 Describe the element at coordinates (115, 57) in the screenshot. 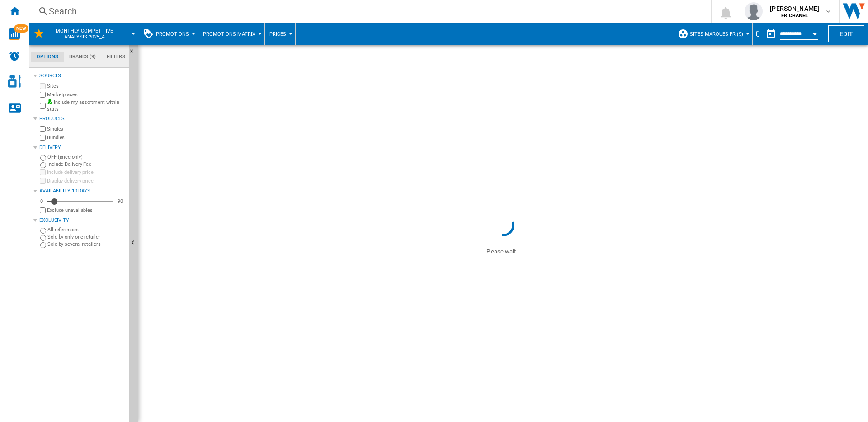

I see `md-tab-item: Filters` at that location.